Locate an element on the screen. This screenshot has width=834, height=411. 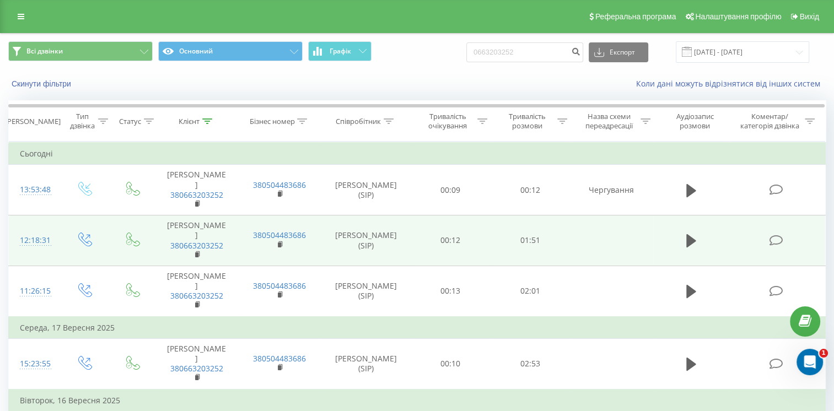
div: 11:26:15 is located at coordinates (34, 291).